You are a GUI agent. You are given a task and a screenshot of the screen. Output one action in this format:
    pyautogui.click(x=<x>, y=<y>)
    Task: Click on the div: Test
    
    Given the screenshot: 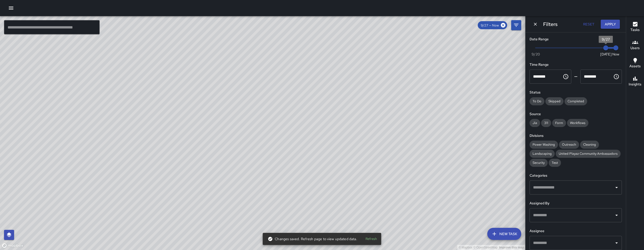 What is the action you would take?
    pyautogui.click(x=555, y=163)
    